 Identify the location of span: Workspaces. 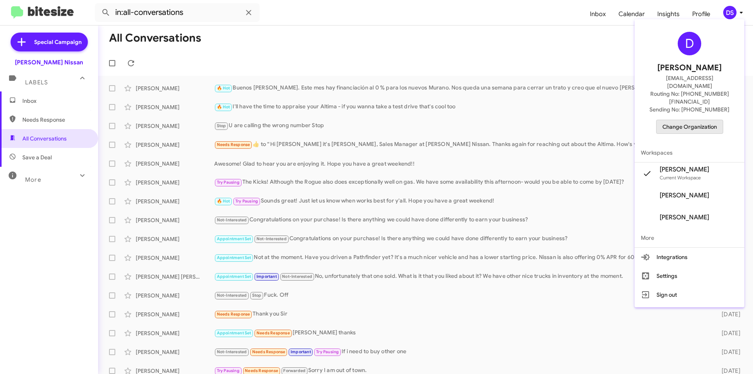
(690, 153).